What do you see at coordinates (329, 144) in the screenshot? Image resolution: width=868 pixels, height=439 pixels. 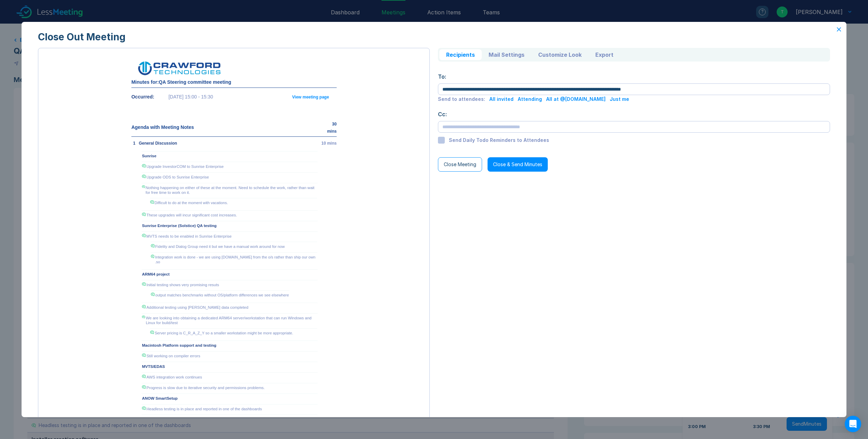 I see `span: 10 mins` at bounding box center [329, 144].